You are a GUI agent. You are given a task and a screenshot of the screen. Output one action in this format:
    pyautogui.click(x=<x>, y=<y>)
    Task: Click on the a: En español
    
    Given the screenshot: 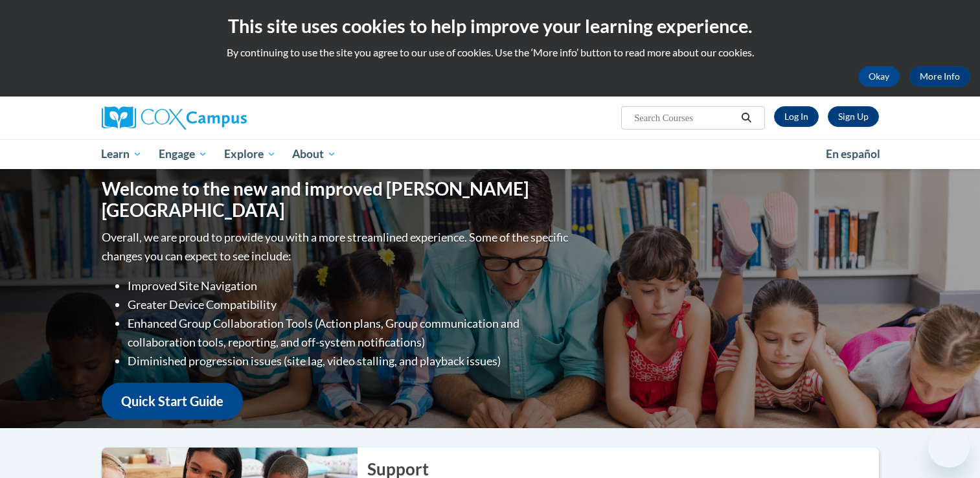 What is the action you would take?
    pyautogui.click(x=853, y=154)
    